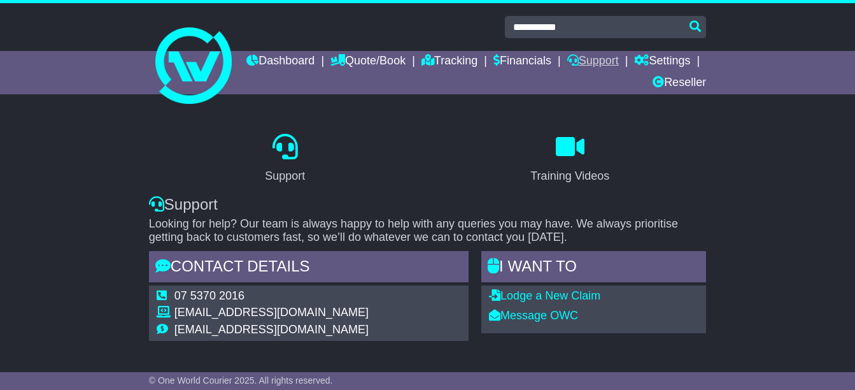  What do you see at coordinates (280, 62) in the screenshot?
I see `a: Dashboard` at bounding box center [280, 62].